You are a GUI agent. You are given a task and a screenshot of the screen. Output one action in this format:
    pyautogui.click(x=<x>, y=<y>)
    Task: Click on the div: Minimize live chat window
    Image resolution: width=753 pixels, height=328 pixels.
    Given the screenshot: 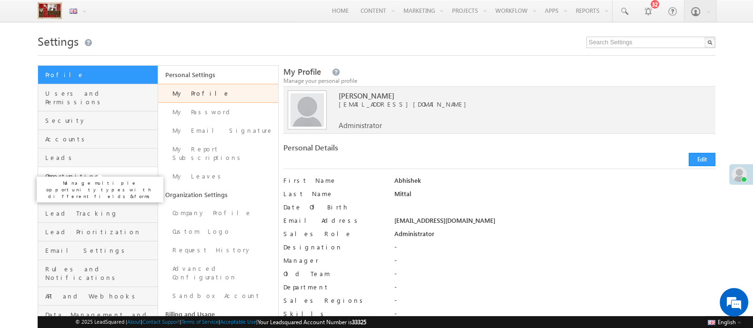 What is the action you would take?
    pyautogui.click(x=168, y=16)
    